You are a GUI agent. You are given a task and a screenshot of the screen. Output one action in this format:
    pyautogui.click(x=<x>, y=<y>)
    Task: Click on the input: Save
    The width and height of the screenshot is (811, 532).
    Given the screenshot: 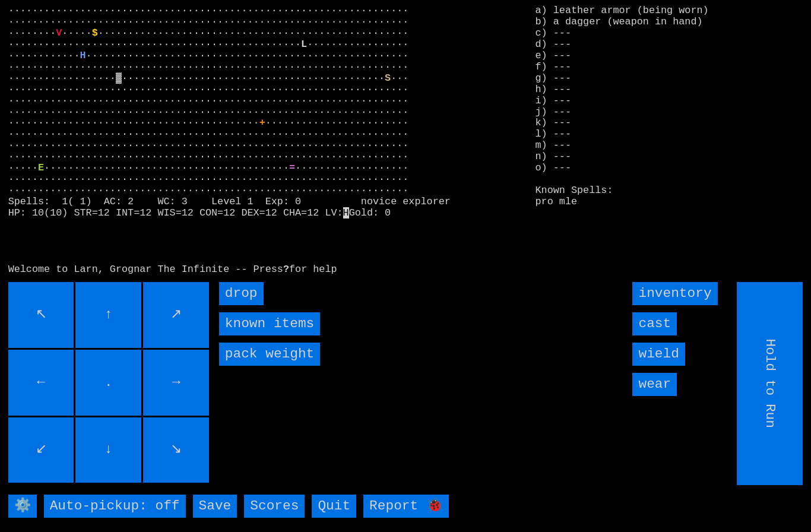 What is the action you would take?
    pyautogui.click(x=215, y=505)
    